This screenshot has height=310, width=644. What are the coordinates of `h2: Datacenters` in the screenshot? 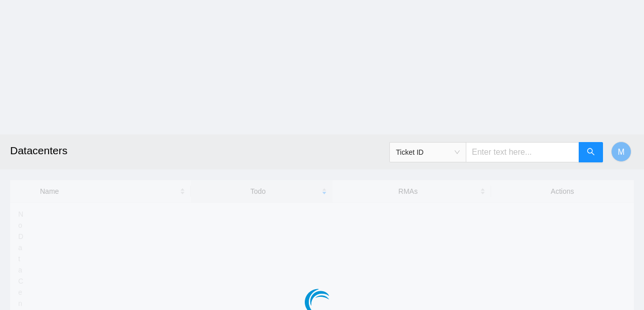 It's located at (229, 151).